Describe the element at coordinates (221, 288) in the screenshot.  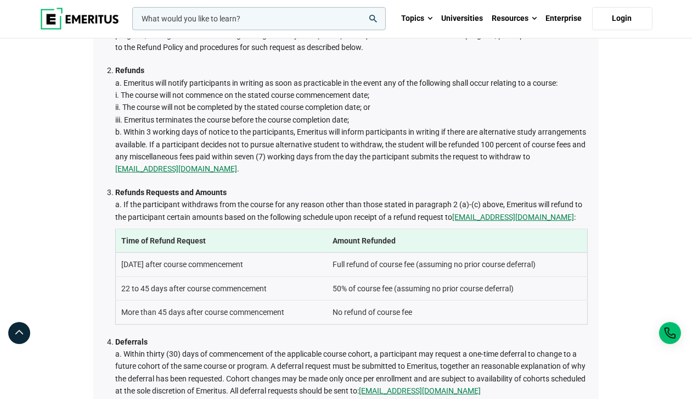
I see `td: 22 to 45 days after course commencement` at that location.